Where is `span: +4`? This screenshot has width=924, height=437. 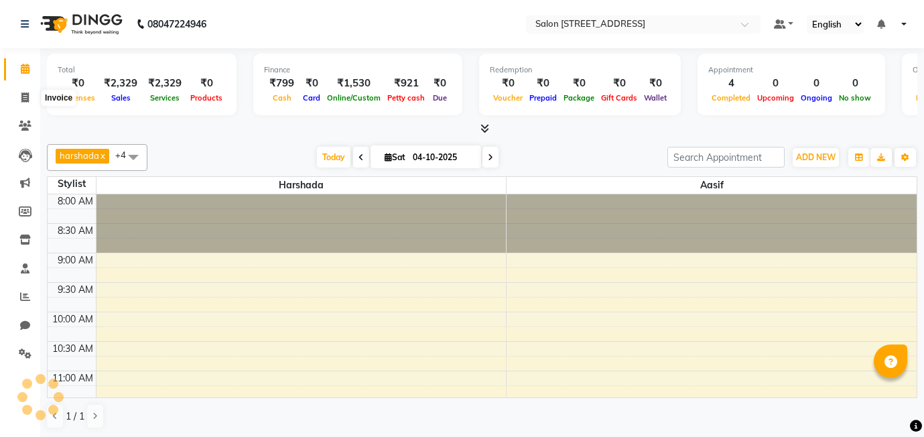 span: +4 is located at coordinates (125, 155).